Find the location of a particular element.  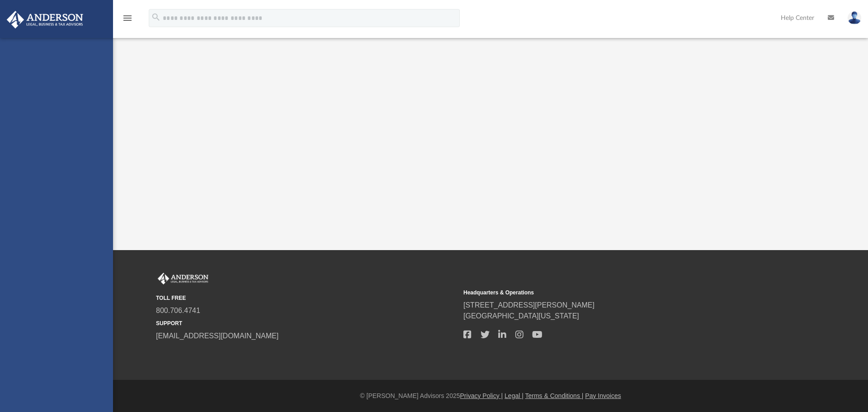

a: menu is located at coordinates (127, 21).